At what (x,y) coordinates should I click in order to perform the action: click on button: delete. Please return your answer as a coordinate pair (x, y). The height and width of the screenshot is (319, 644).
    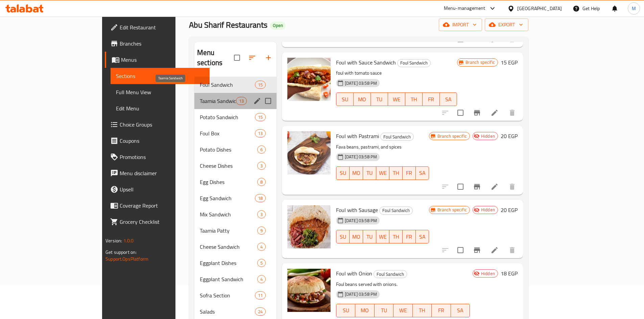
    Looking at the image, I should click on (512, 113).